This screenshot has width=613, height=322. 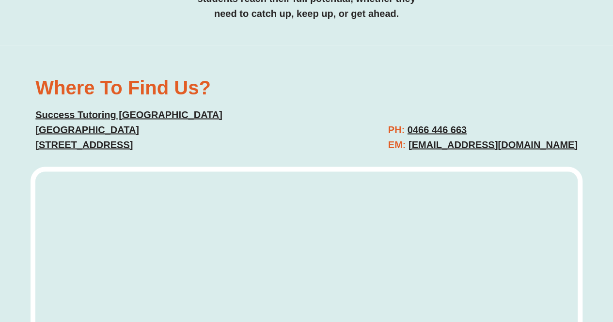 What do you see at coordinates (396, 129) in the screenshot?
I see `span: PH:` at bounding box center [396, 129].